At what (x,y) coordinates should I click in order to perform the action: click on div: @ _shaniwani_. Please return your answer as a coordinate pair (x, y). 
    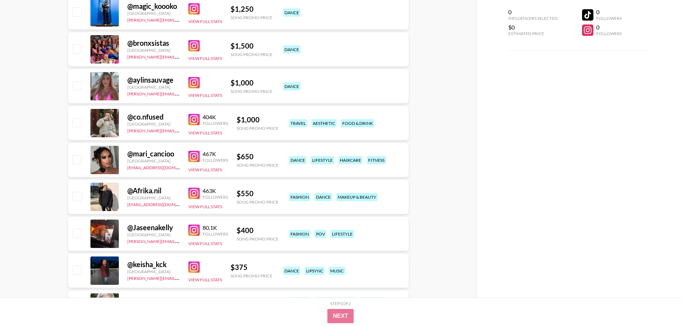
    Looking at the image, I should click on (154, 301).